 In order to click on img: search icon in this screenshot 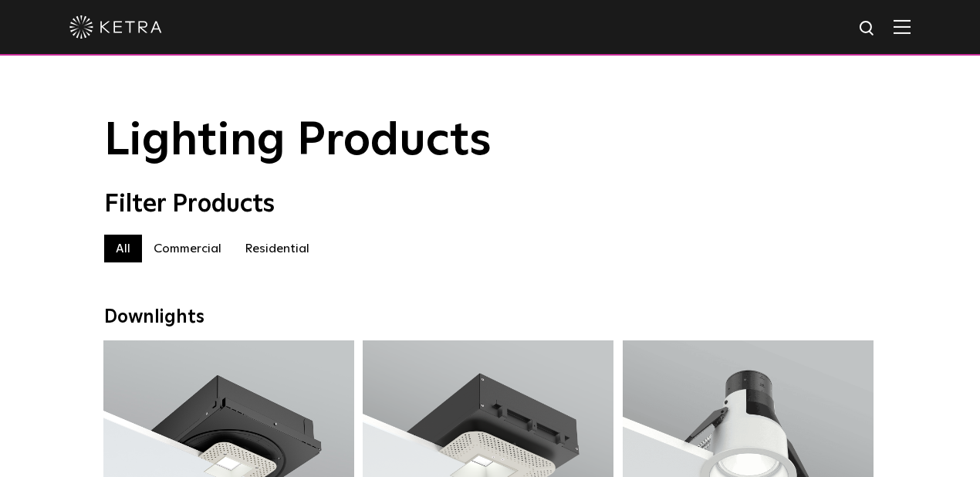, I will do `click(867, 28)`.